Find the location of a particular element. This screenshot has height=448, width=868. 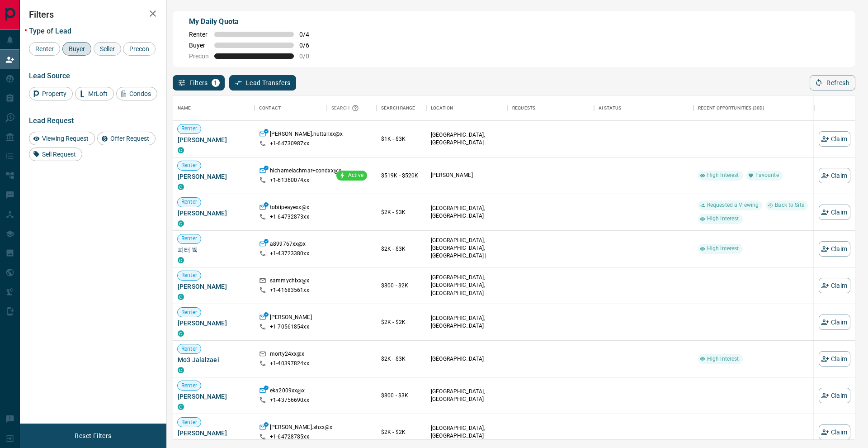

span: Offer Request is located at coordinates (130, 138).